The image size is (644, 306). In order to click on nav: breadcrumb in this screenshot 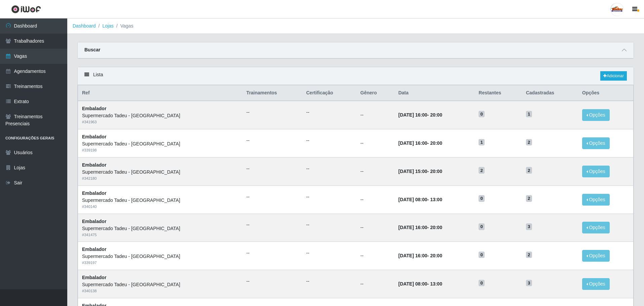, I will do `click(355, 26)`.